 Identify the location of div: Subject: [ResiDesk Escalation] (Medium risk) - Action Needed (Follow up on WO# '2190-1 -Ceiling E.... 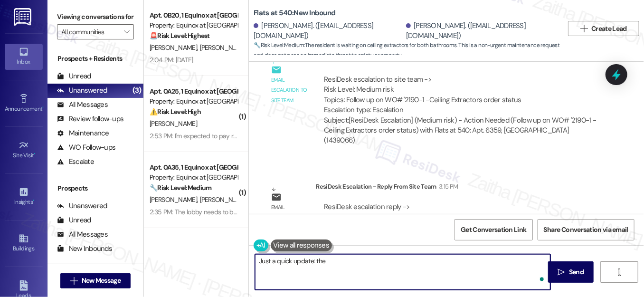
(460, 130).